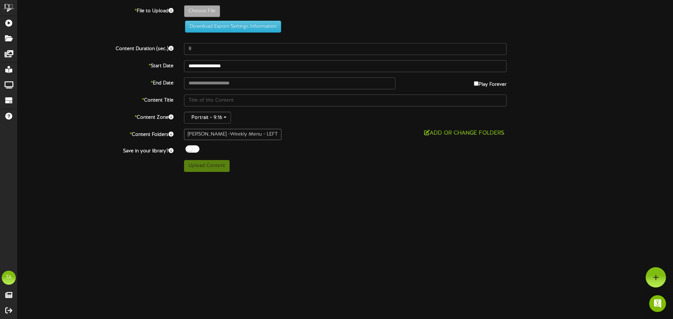 The image size is (673, 319). What do you see at coordinates (95, 48) in the screenshot?
I see `label: Content Duration (sec.)` at bounding box center [95, 48].